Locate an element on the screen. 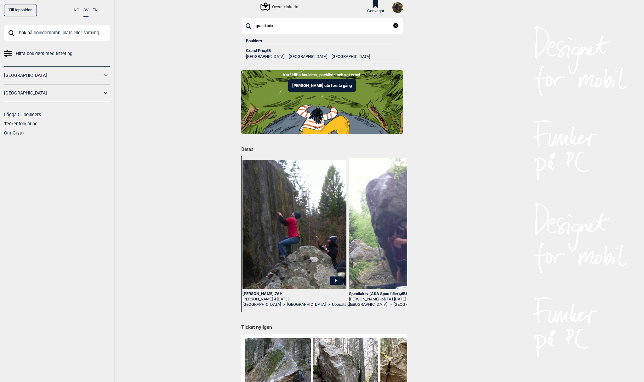 This screenshot has width=644, height=382. a: Om Gryttr is located at coordinates (14, 133).